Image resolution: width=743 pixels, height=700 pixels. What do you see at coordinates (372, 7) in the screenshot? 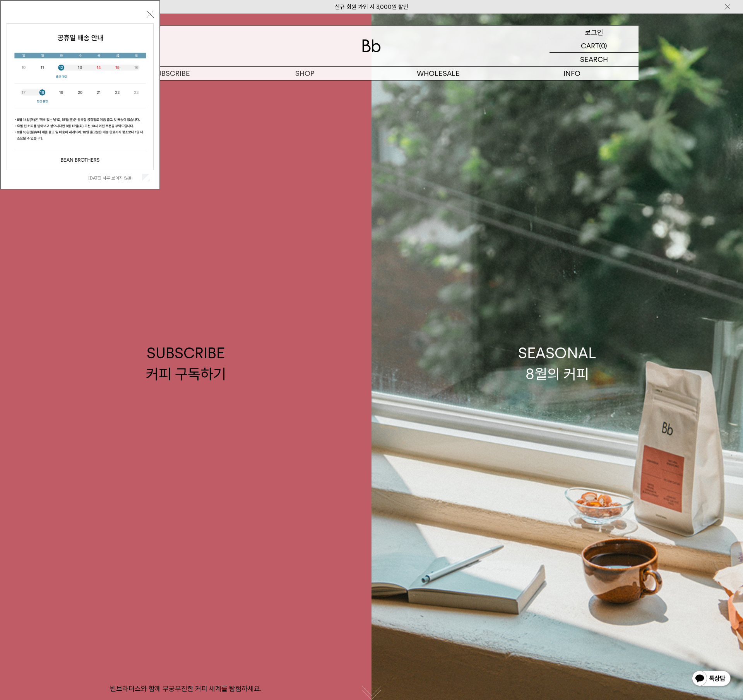
I see `a: 신규 회원 가입 시 3,000원 할인` at bounding box center [372, 7].